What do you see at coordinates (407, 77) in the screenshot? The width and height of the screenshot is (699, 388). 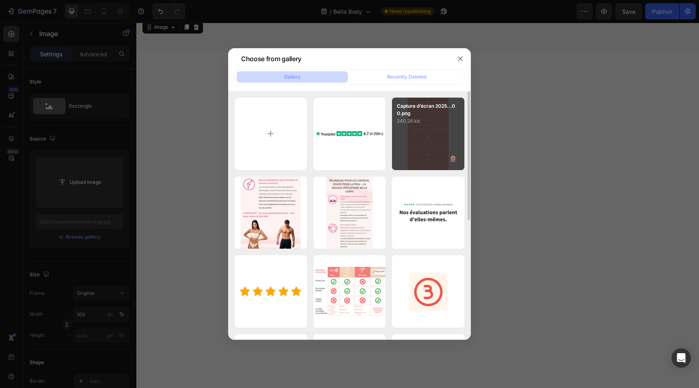 I see `button: Recently Deleted` at bounding box center [407, 77].